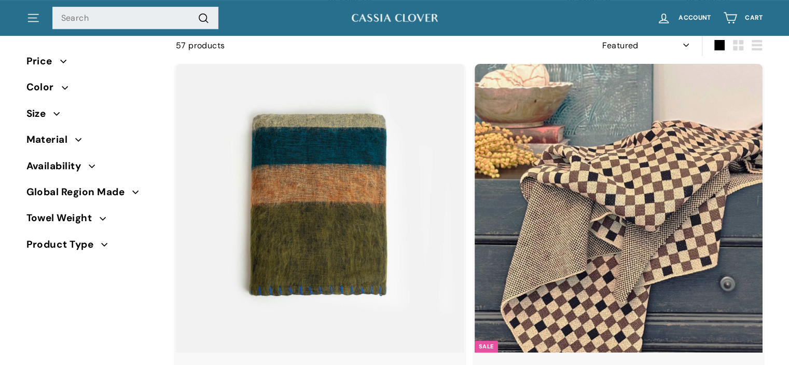  What do you see at coordinates (63, 218) in the screenshot?
I see `span: Towel Weight` at bounding box center [63, 218].